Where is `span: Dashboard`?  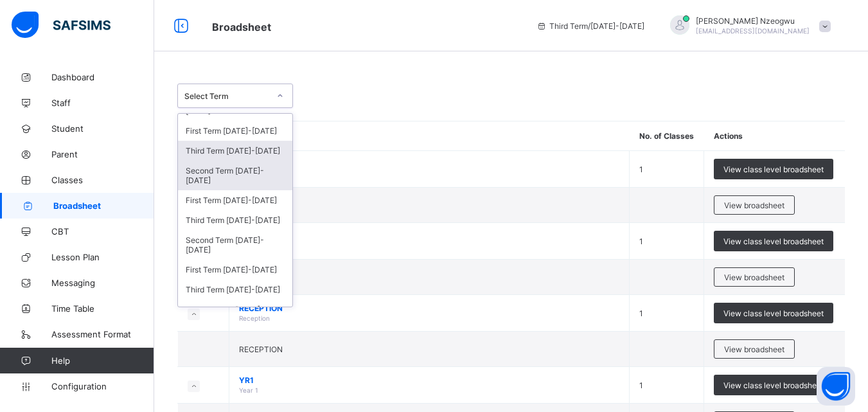
span: Dashboard is located at coordinates (103, 77).